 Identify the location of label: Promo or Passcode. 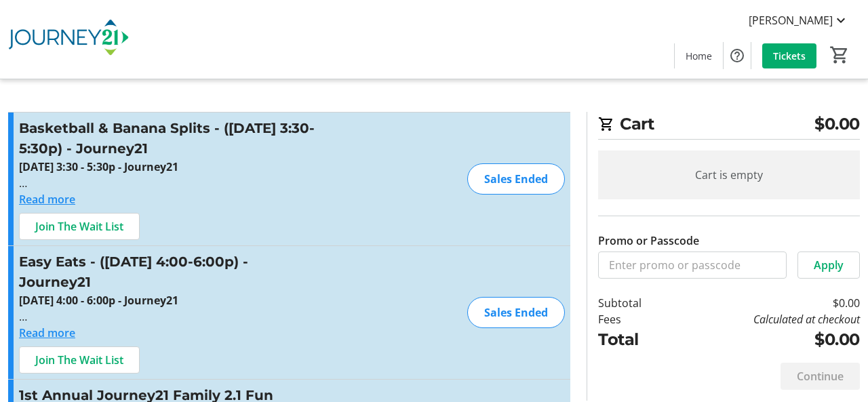
(648, 241).